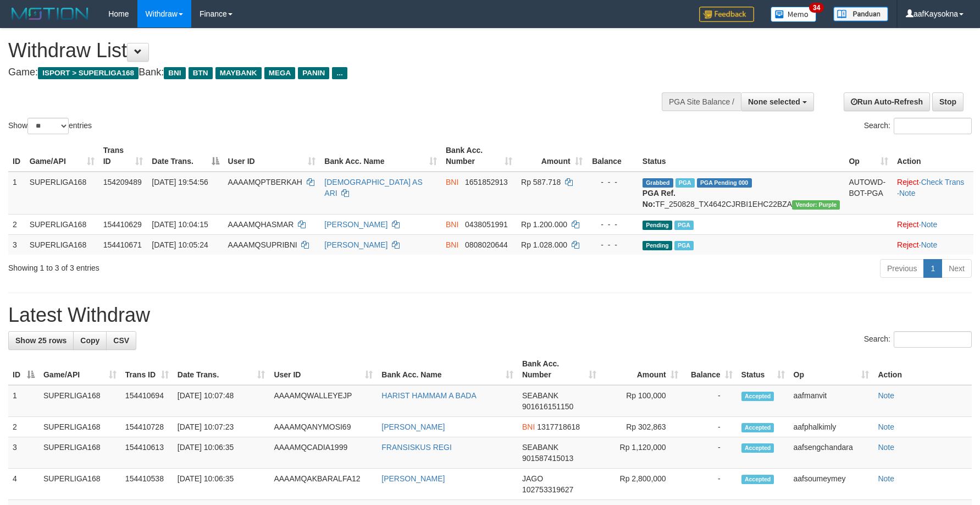 The width and height of the screenshot is (980, 505). What do you see at coordinates (544, 245) in the screenshot?
I see `span: Rp 1.028.000` at bounding box center [544, 245].